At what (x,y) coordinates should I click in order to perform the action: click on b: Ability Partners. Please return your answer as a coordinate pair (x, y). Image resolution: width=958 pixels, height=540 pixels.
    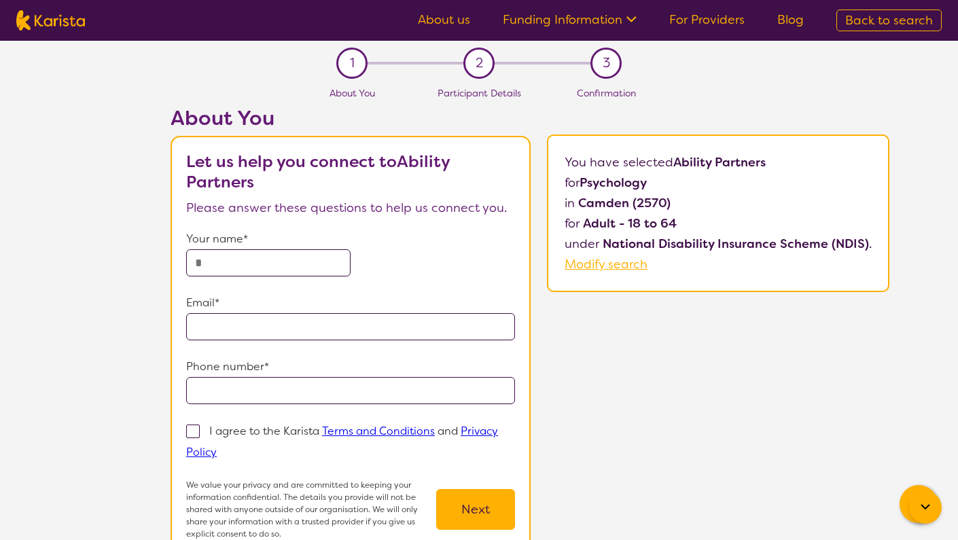
    Looking at the image, I should click on (720, 162).